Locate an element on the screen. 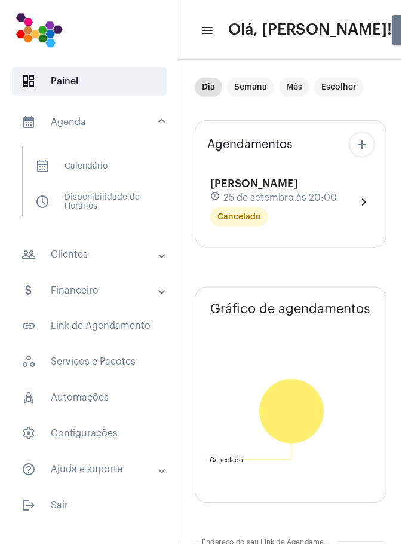 The width and height of the screenshot is (402, 544). div: sidenav iconAgenda is located at coordinates (93, 187).